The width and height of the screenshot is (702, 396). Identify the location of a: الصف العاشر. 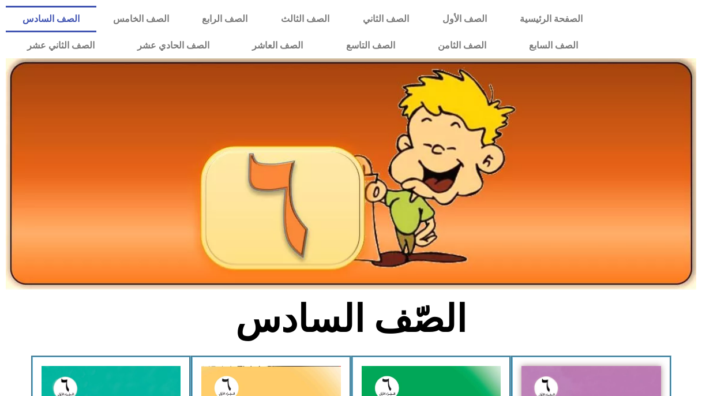
(278, 46).